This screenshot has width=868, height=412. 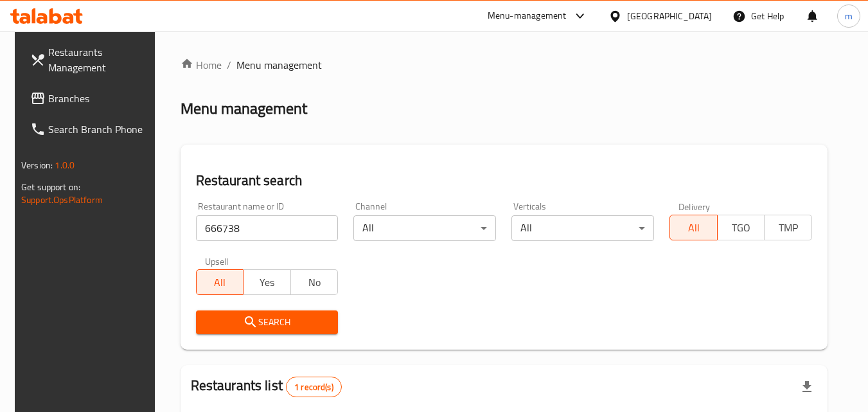 What do you see at coordinates (267, 322) in the screenshot?
I see `span: Search` at bounding box center [267, 322].